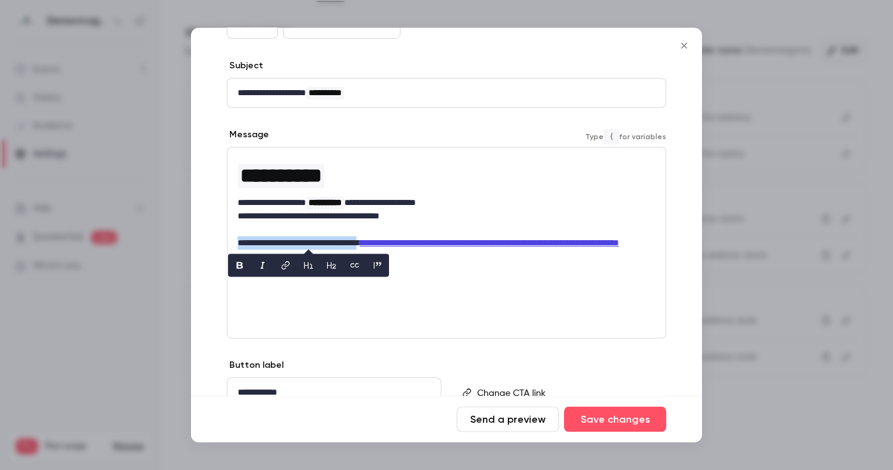  What do you see at coordinates (255, 366) in the screenshot?
I see `label: Button label` at bounding box center [255, 366].